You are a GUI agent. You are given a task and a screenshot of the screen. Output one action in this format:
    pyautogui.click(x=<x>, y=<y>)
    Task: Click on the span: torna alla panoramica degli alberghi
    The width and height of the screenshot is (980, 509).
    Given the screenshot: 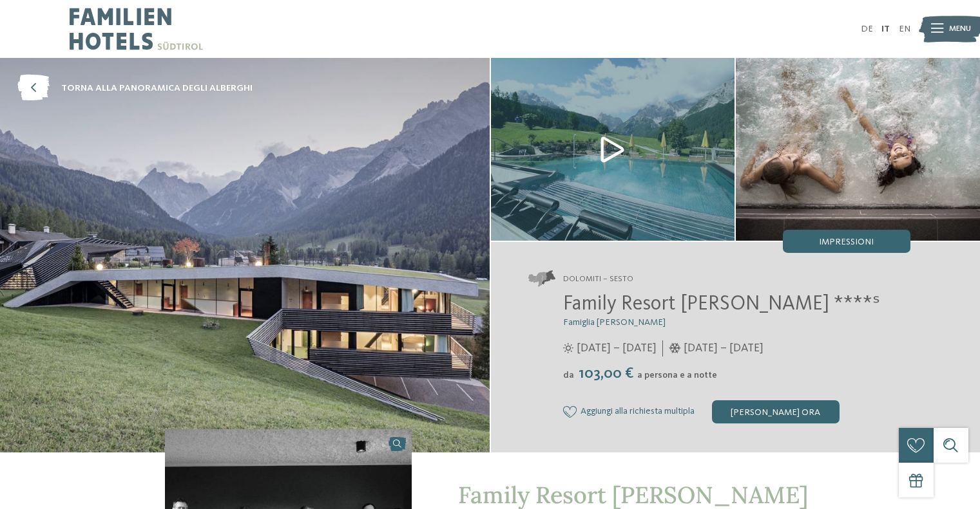 What is the action you would take?
    pyautogui.click(x=157, y=88)
    